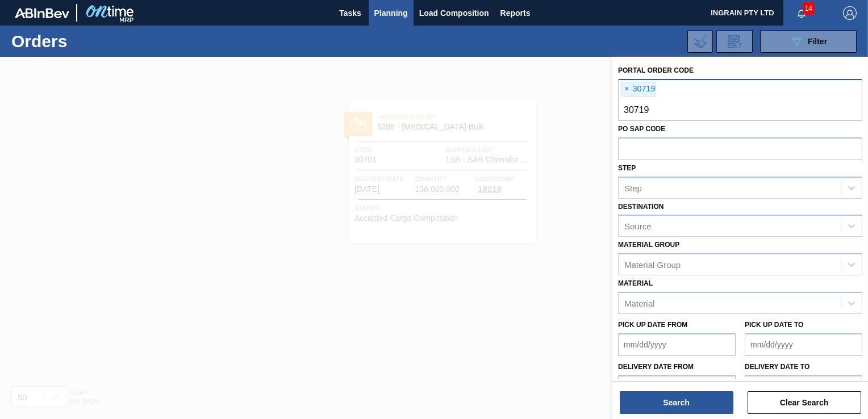 The image size is (868, 419). Describe the element at coordinates (635, 283) in the screenshot. I see `label: Material` at that location.